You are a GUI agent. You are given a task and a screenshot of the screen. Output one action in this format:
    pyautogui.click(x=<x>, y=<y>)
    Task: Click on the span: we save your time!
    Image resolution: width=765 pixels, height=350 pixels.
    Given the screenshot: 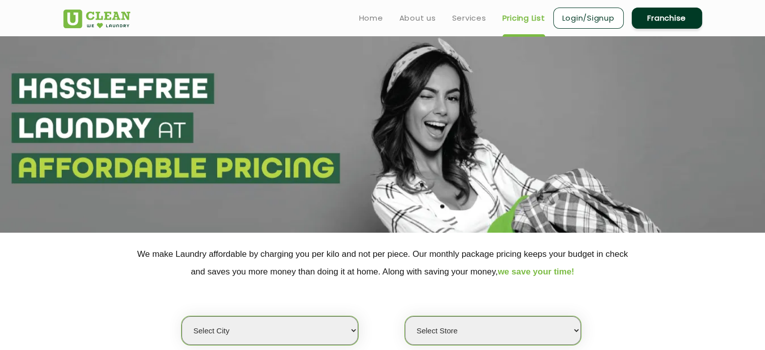 What is the action you would take?
    pyautogui.click(x=536, y=271)
    